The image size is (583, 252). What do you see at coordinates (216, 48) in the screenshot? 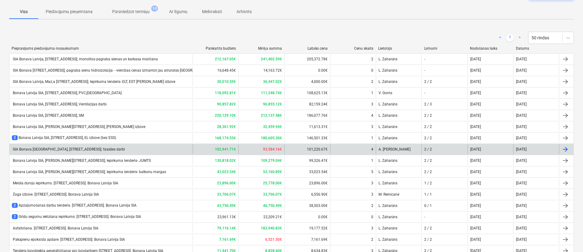
I see `div: Pārskatīts budžets` at bounding box center [216, 48].